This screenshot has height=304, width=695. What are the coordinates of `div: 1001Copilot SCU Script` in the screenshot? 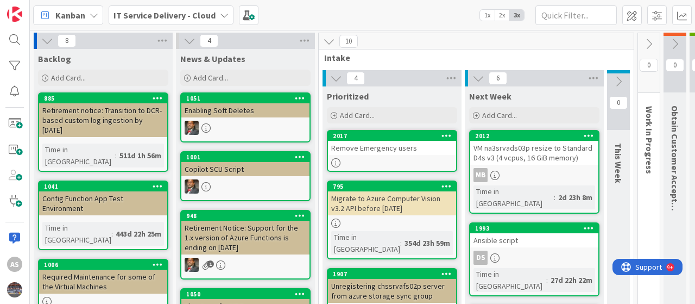 It's located at (245, 164).